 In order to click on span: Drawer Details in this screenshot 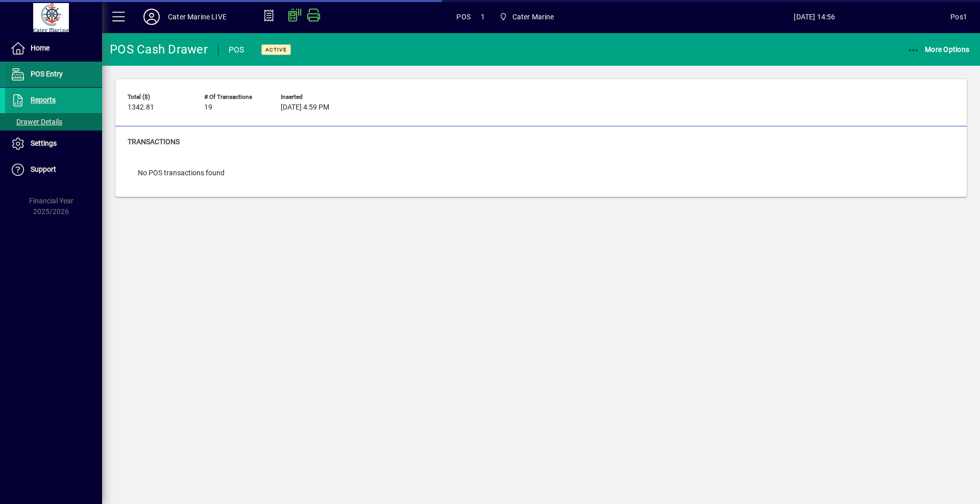, I will do `click(37, 122)`.